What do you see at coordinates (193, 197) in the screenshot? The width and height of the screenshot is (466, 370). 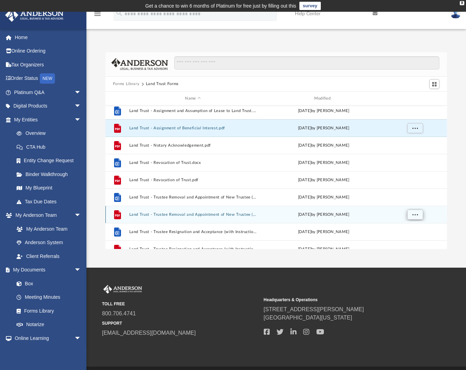 I see `button: Land Trust - Trustee Removal and Appointment of New Trustee (with Instructions).docx` at bounding box center [193, 197].